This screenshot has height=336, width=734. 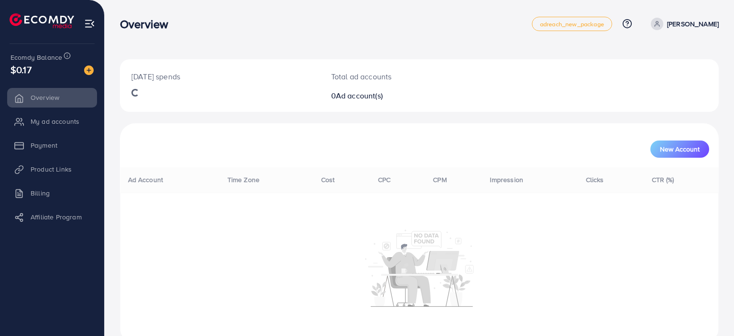 I want to click on span: adreach_new_package, so click(x=572, y=24).